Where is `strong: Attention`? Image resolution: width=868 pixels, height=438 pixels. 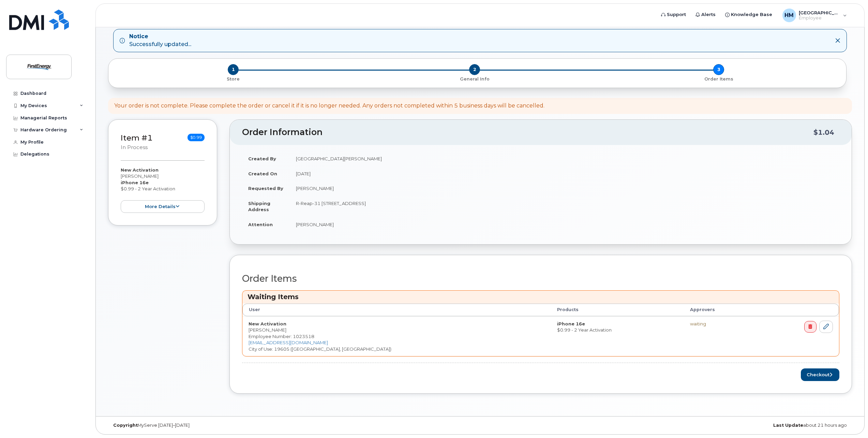
strong: Attention is located at coordinates (260, 224).